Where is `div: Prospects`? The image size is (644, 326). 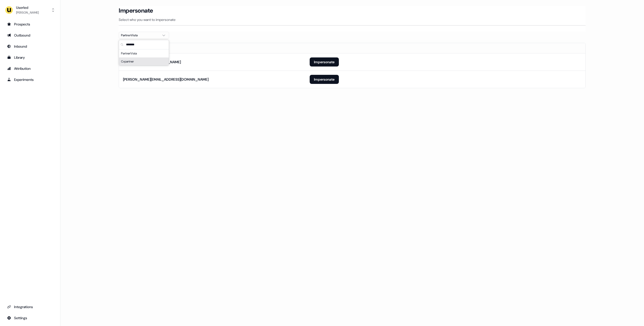 div: Prospects is located at coordinates (30, 24).